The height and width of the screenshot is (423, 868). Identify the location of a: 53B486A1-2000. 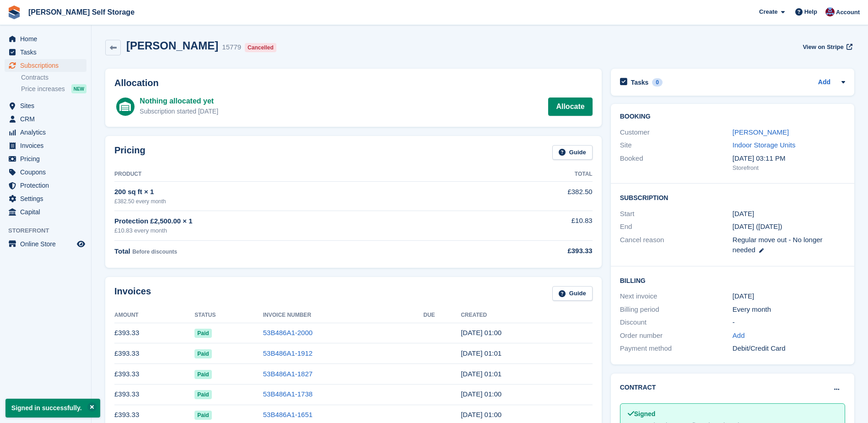
(288, 332).